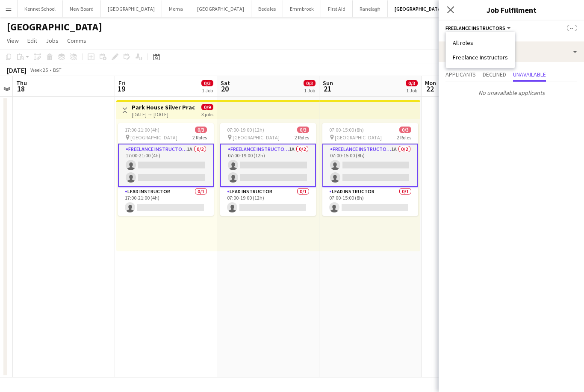 This screenshot has height=392, width=584. Describe the element at coordinates (268, 165) in the screenshot. I see `app-card-role: Freelance Instructors1A0/207:00-19:00 (12h)` at that location.